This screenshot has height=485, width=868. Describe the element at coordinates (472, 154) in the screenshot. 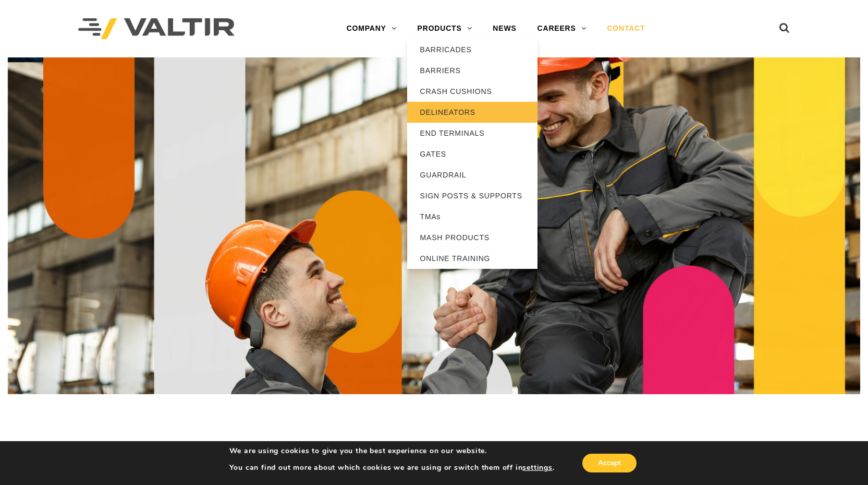

I see `a: GATES` at that location.